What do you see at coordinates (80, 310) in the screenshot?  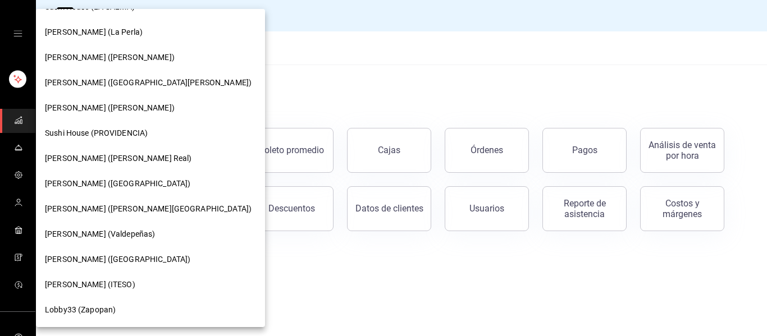 I see `font: Lobby33 (Zapopan)` at bounding box center [80, 310].